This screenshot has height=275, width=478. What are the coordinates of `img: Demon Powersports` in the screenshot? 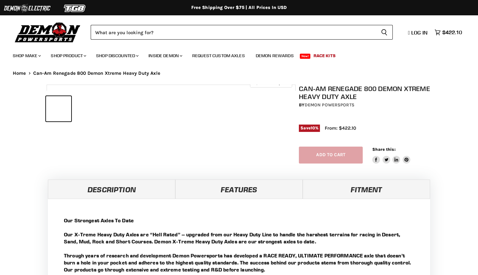 It's located at (48, 32).